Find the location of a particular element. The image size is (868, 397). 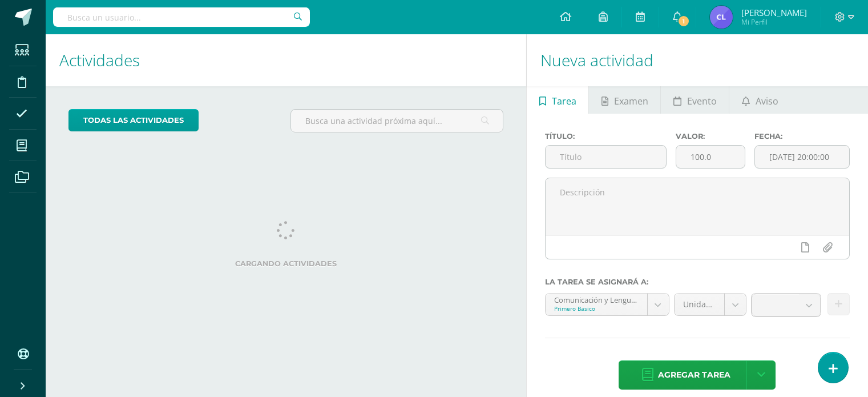

a: Evento is located at coordinates (694, 100).